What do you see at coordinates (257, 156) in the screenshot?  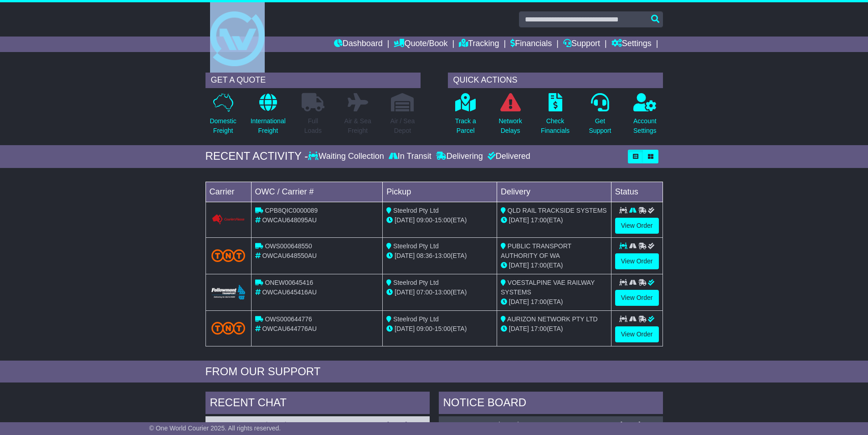 I see `div: RECENT ACTIVITY -` at bounding box center [257, 156].